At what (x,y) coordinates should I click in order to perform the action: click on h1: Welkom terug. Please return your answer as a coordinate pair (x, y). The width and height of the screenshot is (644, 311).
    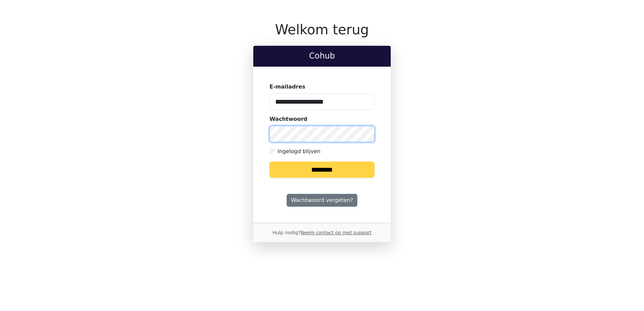
    Looking at the image, I should click on (322, 30).